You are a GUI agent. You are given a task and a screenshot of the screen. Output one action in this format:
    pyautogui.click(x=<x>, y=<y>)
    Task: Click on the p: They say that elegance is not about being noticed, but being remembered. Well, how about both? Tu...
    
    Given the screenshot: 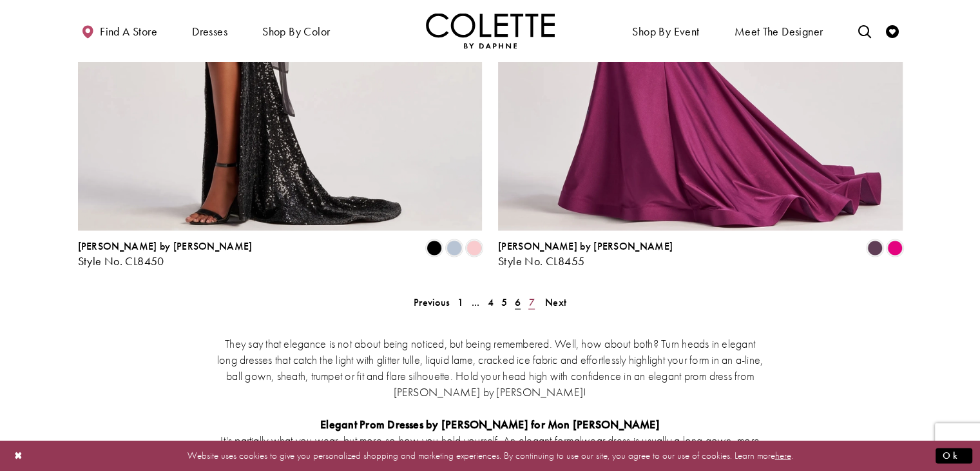 What is the action you would take?
    pyautogui.click(x=490, y=367)
    